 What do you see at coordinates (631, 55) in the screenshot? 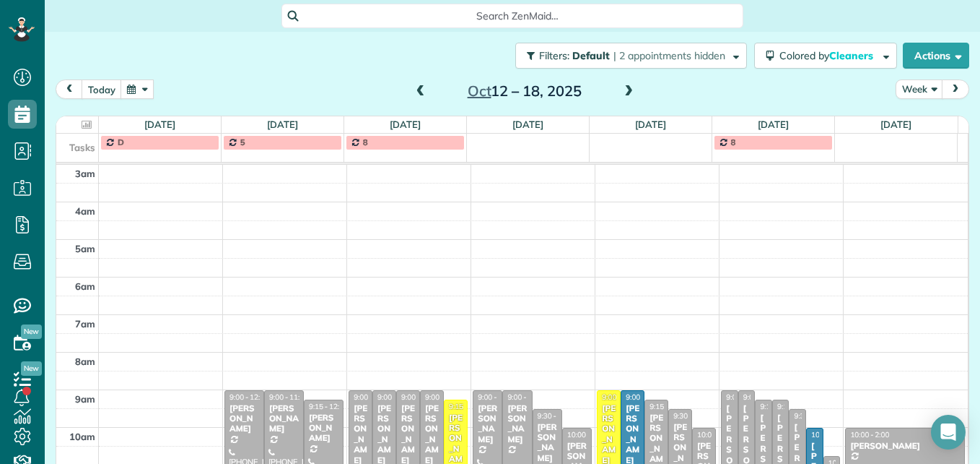
I see `button: Filters: Default | 2 appointments hidden` at bounding box center [631, 55].